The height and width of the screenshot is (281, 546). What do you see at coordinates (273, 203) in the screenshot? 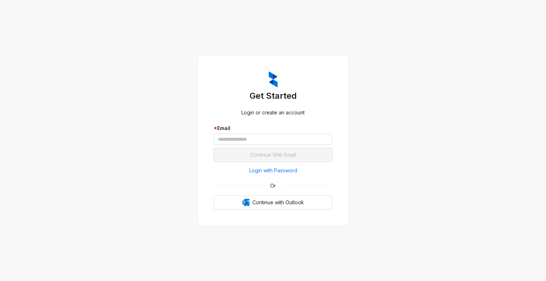
I see `button: OutlookContinue with Outlook` at bounding box center [273, 203].